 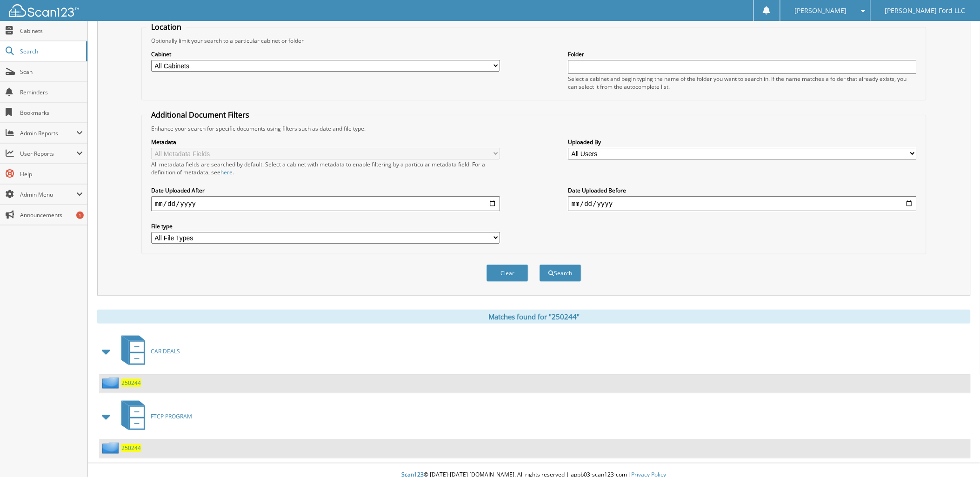 What do you see at coordinates (226, 172) in the screenshot?
I see `a: here` at bounding box center [226, 172].